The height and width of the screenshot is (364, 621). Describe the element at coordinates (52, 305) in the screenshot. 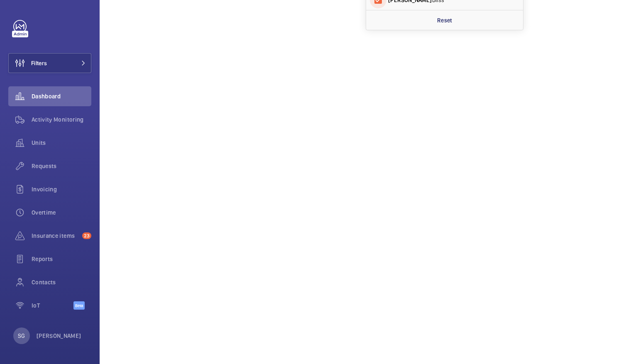

I see `span: IoT` at that location.